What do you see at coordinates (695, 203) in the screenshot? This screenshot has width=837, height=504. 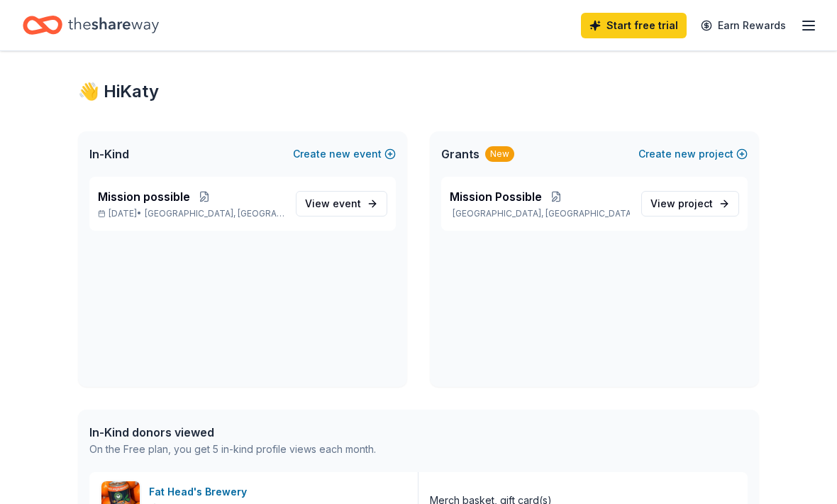 I see `span: project` at bounding box center [695, 203].